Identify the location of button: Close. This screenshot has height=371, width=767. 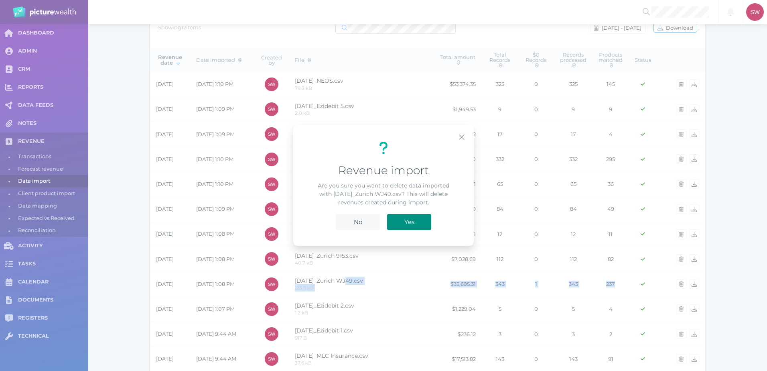
(462, 137).